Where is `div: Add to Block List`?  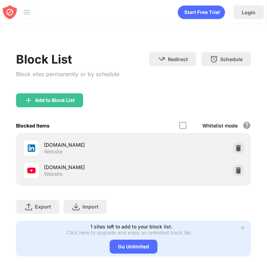 div: Add to Block List is located at coordinates (55, 100).